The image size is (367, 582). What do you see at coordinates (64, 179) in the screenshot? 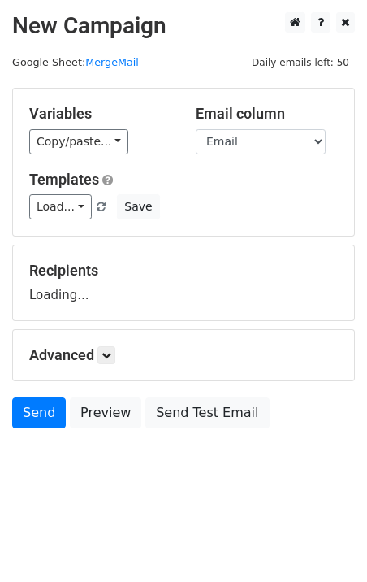
I see `a: Templates` at bounding box center [64, 179].